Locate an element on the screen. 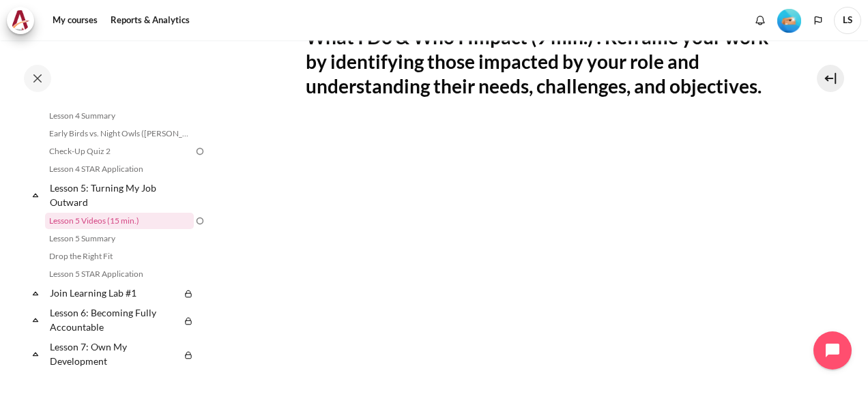  a: Check-Up Quiz 2 is located at coordinates (119, 151).